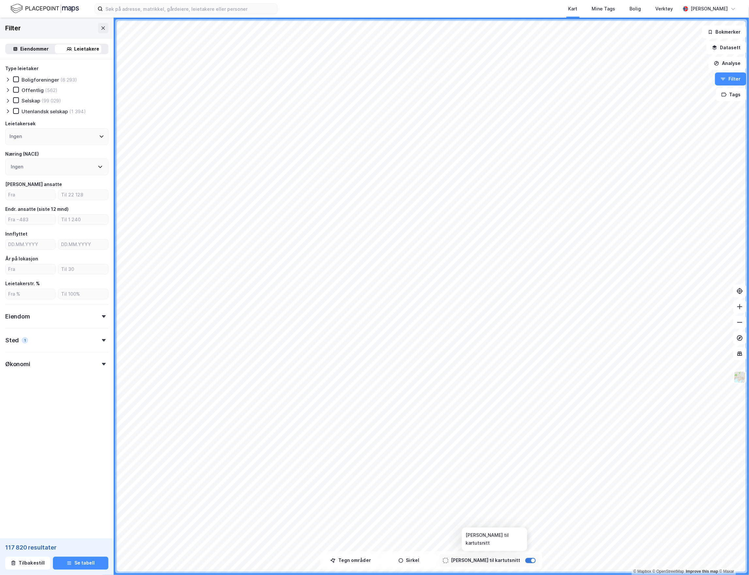  I want to click on input: Til 22 128, so click(83, 195).